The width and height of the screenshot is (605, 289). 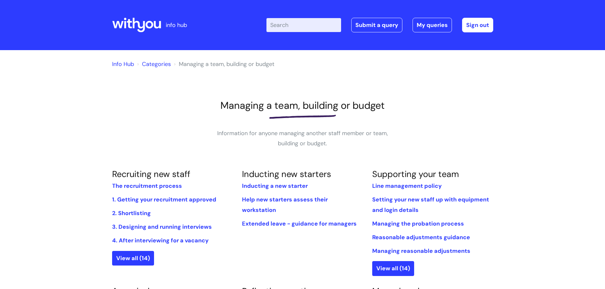 I want to click on a: Recruiting new staff, so click(x=151, y=174).